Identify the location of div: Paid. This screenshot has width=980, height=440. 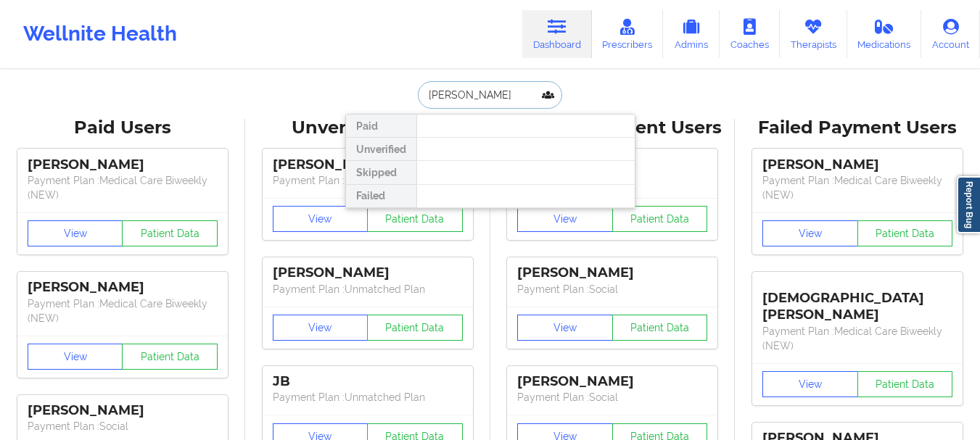
(381, 126).